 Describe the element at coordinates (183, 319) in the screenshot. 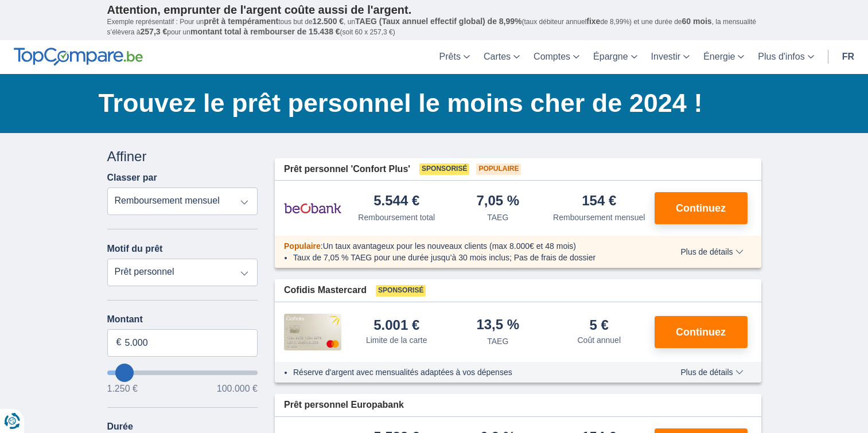

I see `label: Montant` at that location.